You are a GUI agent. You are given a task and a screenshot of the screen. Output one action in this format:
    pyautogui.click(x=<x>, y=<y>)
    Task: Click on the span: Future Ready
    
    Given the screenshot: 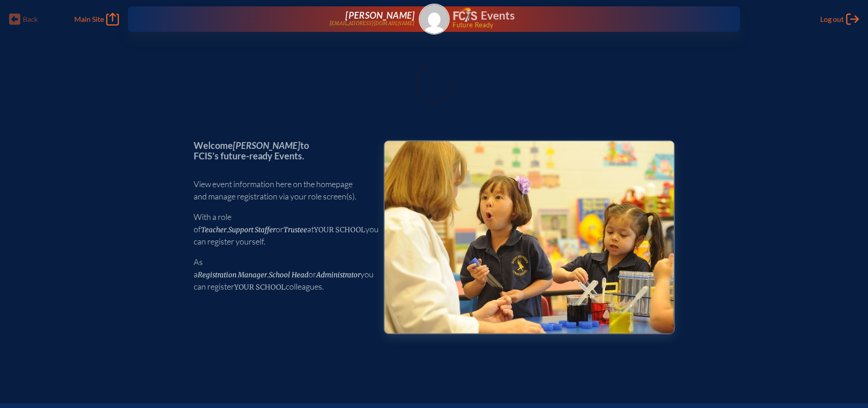 What is the action you would take?
    pyautogui.click(x=581, y=25)
    